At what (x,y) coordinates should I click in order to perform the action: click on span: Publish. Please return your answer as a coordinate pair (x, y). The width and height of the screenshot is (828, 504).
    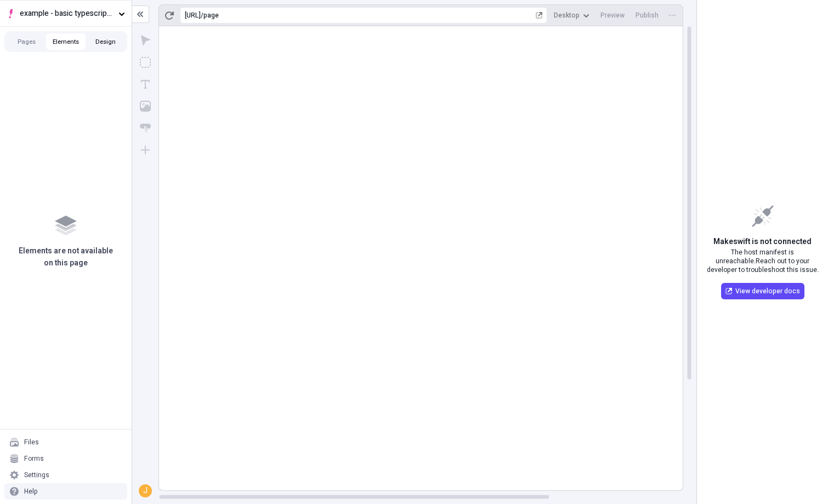
    Looking at the image, I should click on (647, 15).